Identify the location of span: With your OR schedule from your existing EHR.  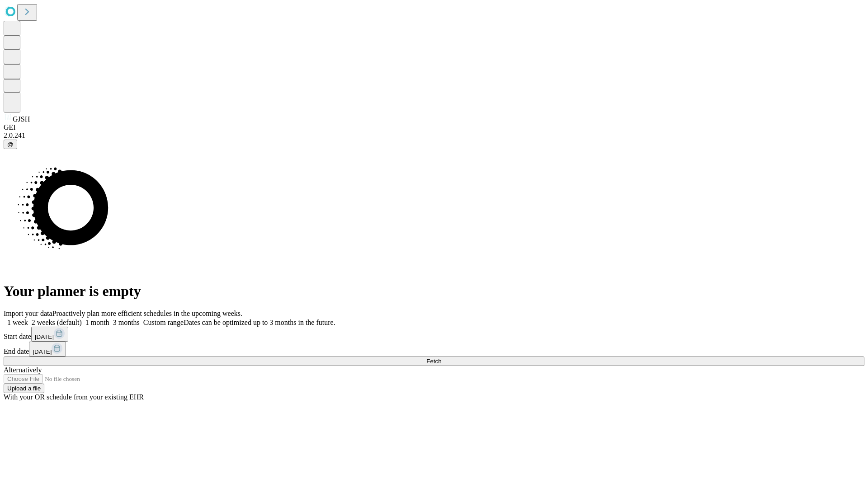
(74, 397).